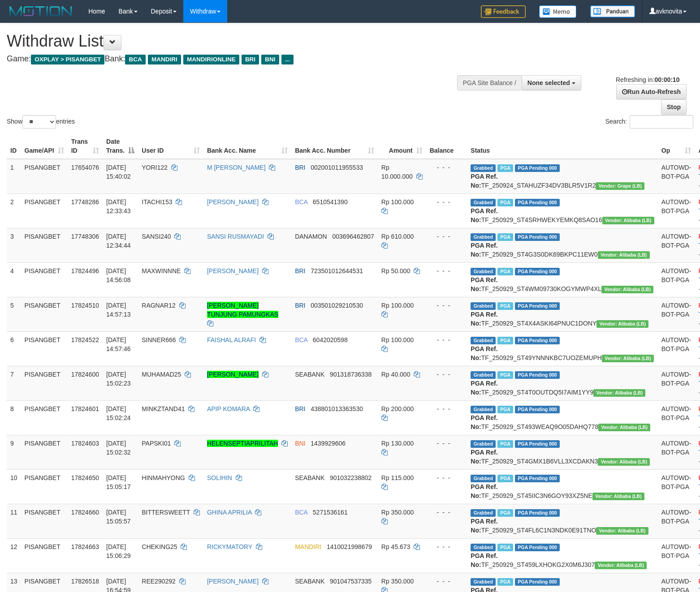 Image resolution: width=700 pixels, height=592 pixels. What do you see at coordinates (651, 92) in the screenshot?
I see `a: Run Auto-Refresh` at bounding box center [651, 92].